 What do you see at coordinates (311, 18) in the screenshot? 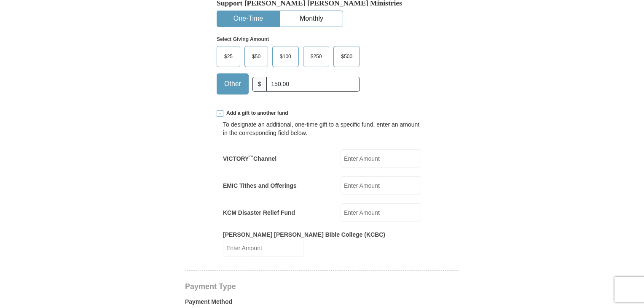
I see `button: Monthly` at bounding box center [311, 18].